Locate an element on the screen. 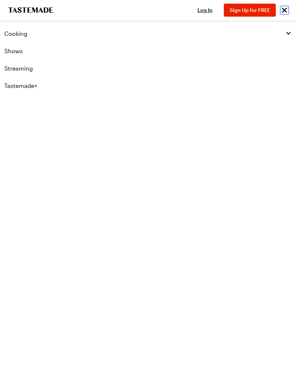 This screenshot has width=296, height=372. button: Close menu is located at coordinates (285, 10).